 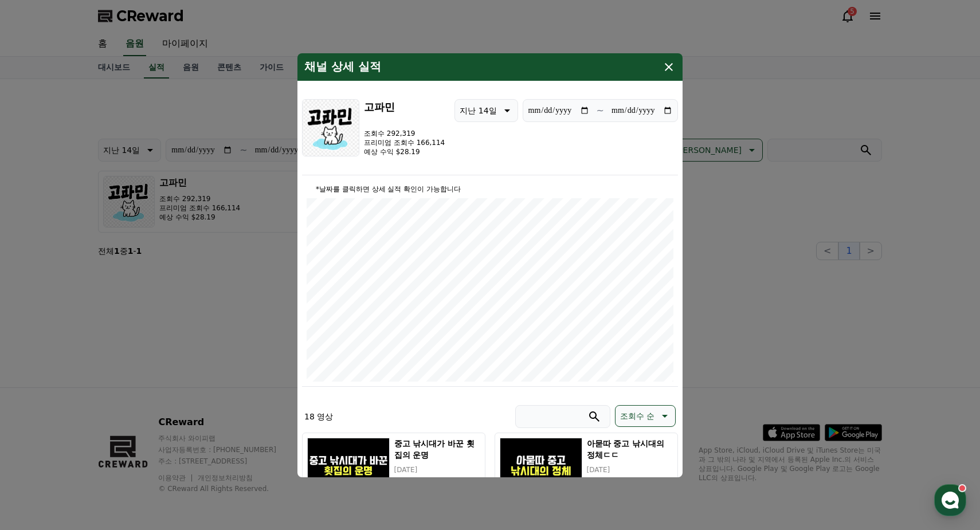 What do you see at coordinates (184, 385) in the screenshot?
I see `span: 설정` at bounding box center [184, 385].